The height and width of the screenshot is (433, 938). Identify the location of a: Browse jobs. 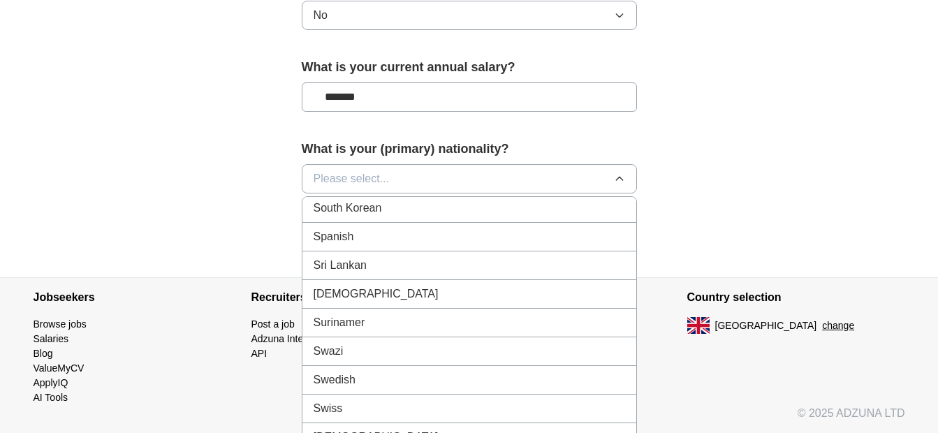
(60, 324).